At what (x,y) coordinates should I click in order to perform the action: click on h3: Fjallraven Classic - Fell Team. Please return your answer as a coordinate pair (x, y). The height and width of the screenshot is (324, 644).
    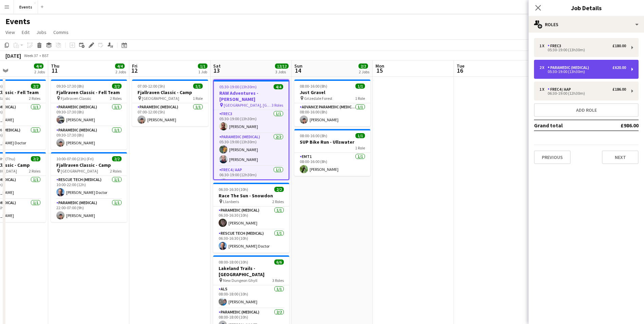
    Looking at the image, I should click on (89, 92).